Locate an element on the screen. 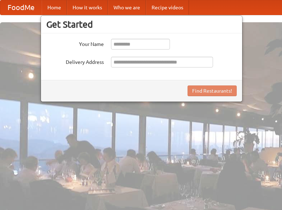  label: Your Name is located at coordinates (75, 43).